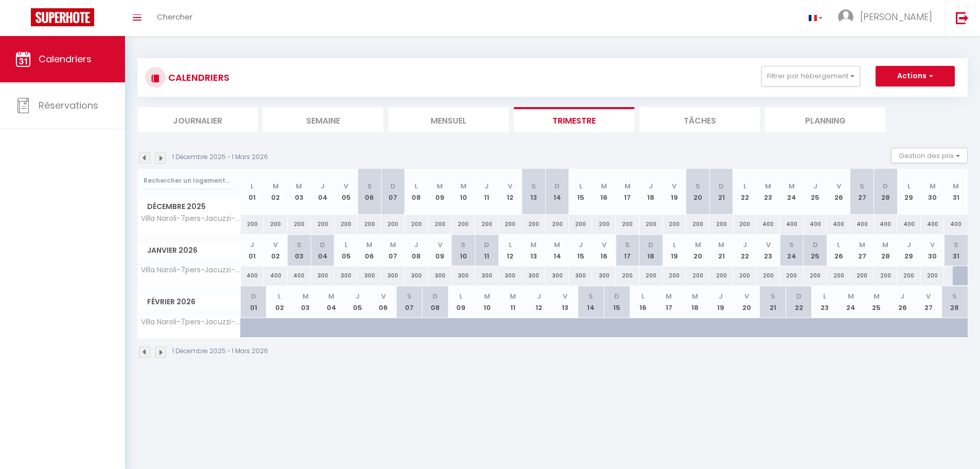  Describe the element at coordinates (417, 192) in the screenshot. I see `th: 08` at that location.